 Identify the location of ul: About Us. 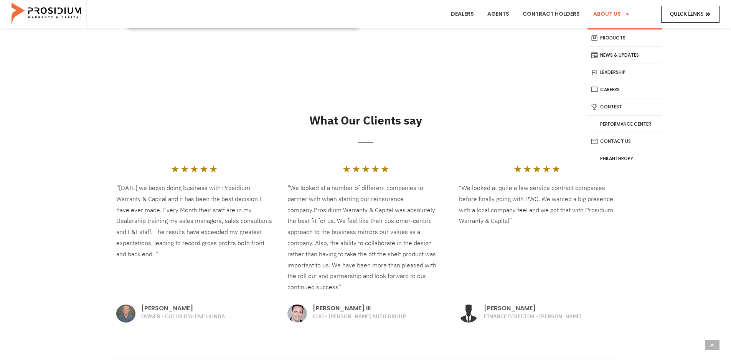
(624, 98).